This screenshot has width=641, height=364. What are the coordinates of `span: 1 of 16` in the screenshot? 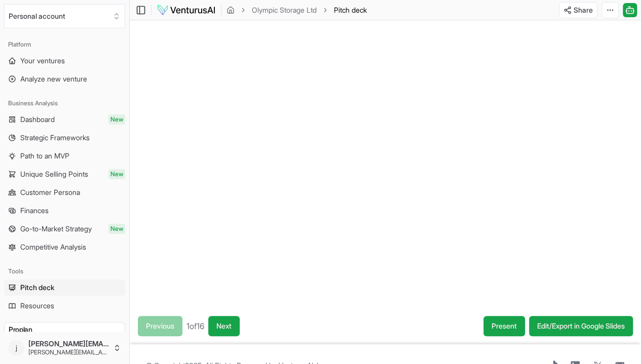 It's located at (195, 326).